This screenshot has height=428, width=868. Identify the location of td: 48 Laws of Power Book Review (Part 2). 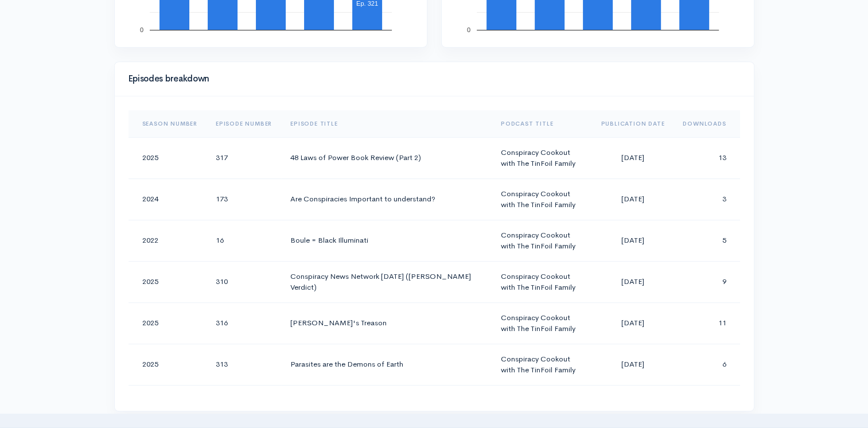
(386, 158).